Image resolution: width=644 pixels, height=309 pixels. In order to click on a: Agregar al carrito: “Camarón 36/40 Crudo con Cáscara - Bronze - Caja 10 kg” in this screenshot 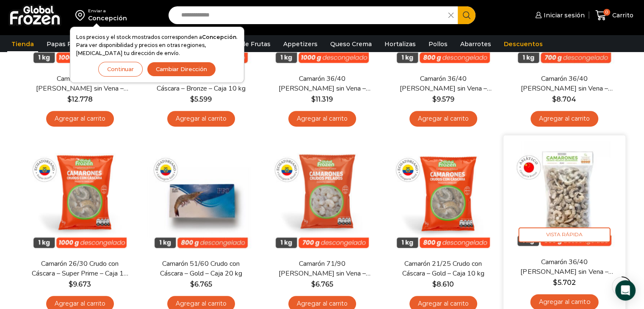, I will do `click(201, 118)`.